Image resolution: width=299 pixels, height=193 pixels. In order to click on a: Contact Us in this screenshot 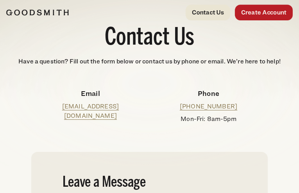, I will do `click(208, 13)`.